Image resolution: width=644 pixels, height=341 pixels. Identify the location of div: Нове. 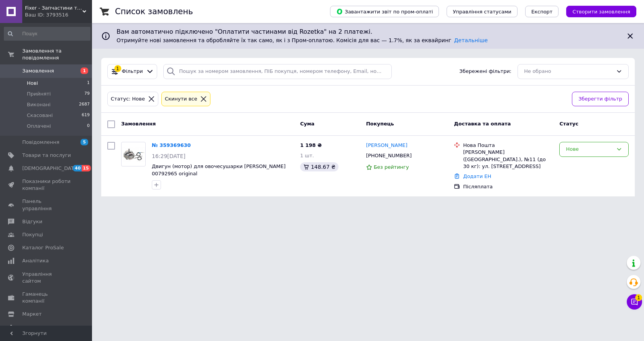
(589, 149).